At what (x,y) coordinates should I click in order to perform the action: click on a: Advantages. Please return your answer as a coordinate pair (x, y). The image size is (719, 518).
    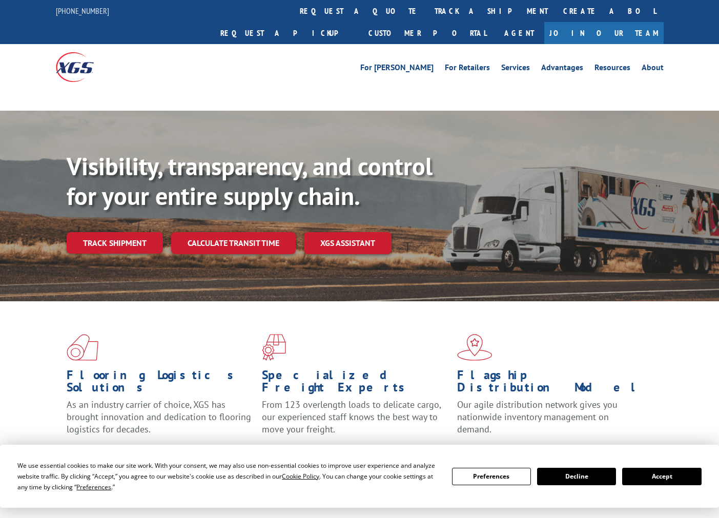
    Looking at the image, I should click on (562, 69).